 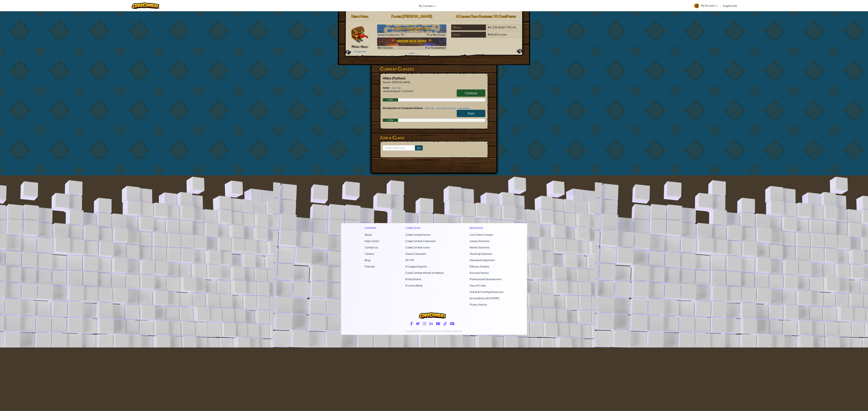 I want to click on div: 5.8%, so click(x=390, y=100).